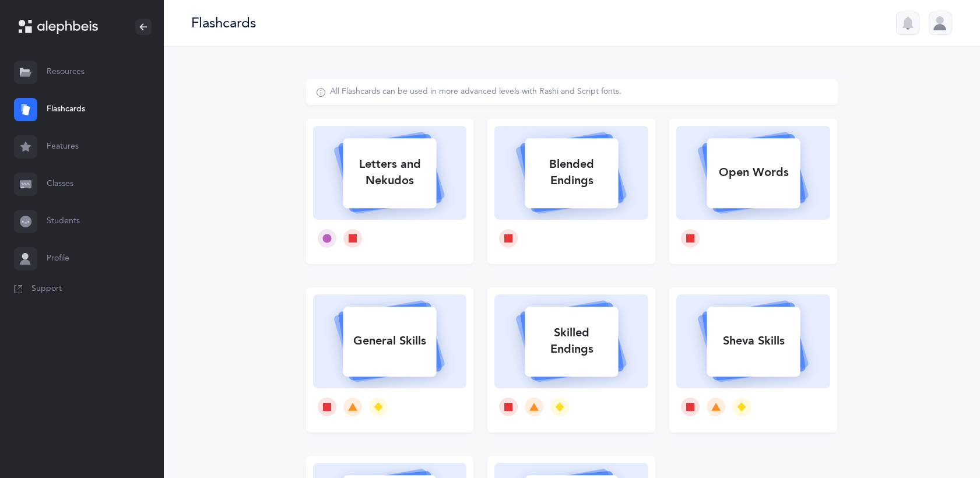  Describe the element at coordinates (572, 341) in the screenshot. I see `div: Skilled Endings` at that location.